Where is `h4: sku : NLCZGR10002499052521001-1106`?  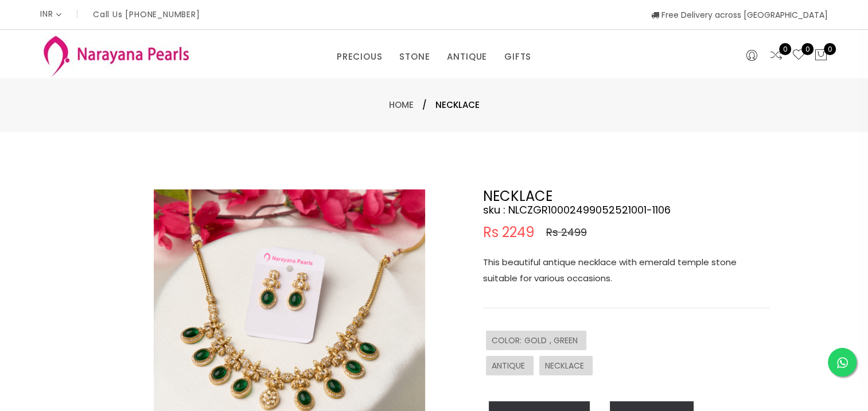 h4: sku : NLCZGR10002499052521001-1106 is located at coordinates (627, 210).